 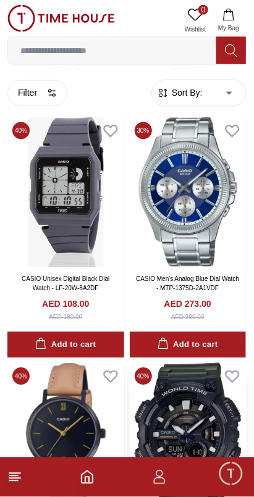 What do you see at coordinates (186, 93) in the screenshot?
I see `span: Sort By:` at bounding box center [186, 93].